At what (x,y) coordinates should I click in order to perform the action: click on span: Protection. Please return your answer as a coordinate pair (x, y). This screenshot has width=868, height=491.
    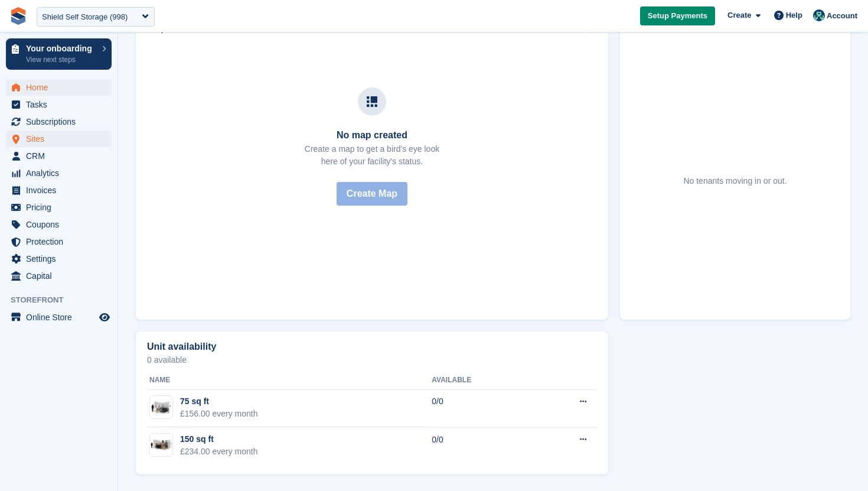
    Looking at the image, I should click on (61, 241).